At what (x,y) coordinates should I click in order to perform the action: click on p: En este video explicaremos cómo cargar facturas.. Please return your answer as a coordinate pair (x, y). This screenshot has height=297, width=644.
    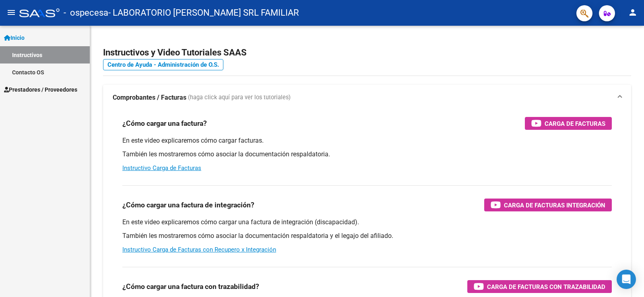
    Looking at the image, I should click on (367, 140).